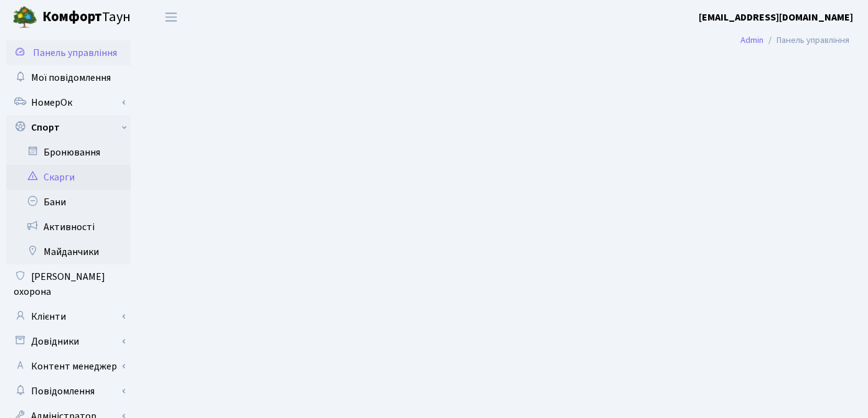 This screenshot has width=868, height=418. I want to click on li: Панель управління, so click(807, 41).